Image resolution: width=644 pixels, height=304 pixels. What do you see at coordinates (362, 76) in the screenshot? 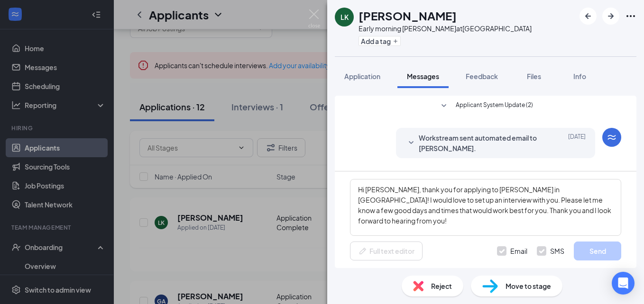
I see `span: Application` at bounding box center [362, 76].